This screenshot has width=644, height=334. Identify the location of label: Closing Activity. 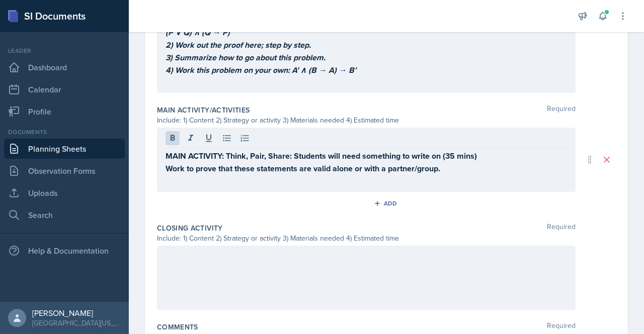
(190, 228).